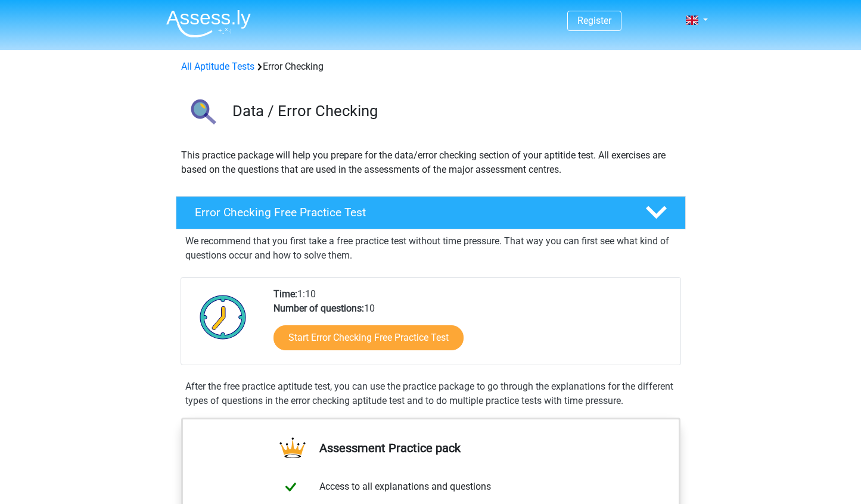 Image resolution: width=861 pixels, height=504 pixels. What do you see at coordinates (431, 394) in the screenshot?
I see `div: After the free practice aptitude test, you can use the practice package to go through the explana...` at bounding box center [431, 394].